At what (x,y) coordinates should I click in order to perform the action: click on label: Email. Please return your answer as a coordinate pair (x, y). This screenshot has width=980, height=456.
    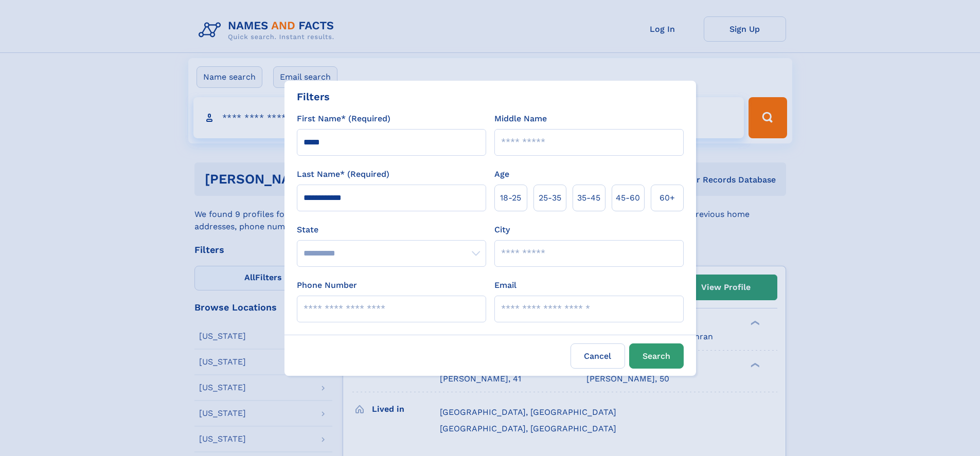
    Looking at the image, I should click on (505, 285).